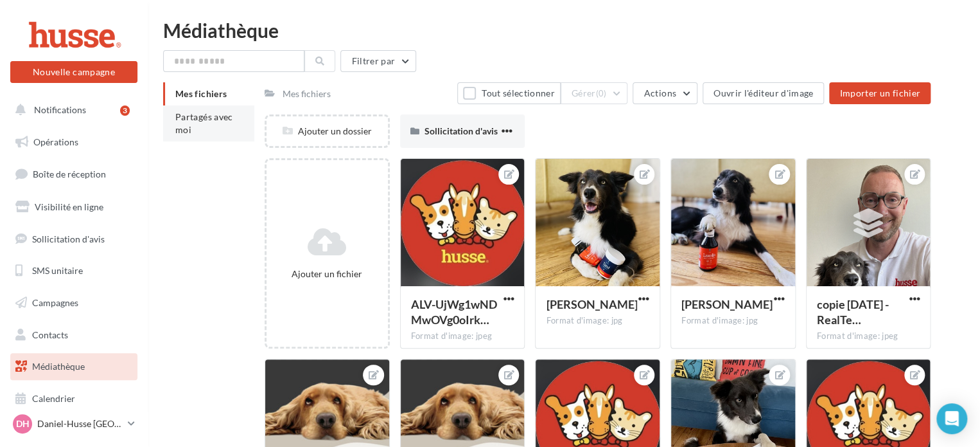  What do you see at coordinates (327, 274) in the screenshot?
I see `div: Ajouter un fichier` at bounding box center [327, 274].